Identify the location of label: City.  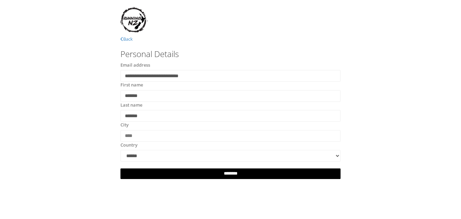
(125, 125).